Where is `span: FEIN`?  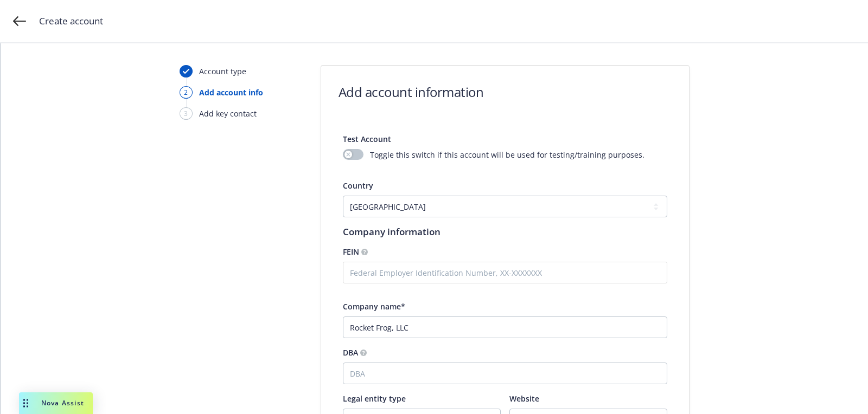
span: FEIN is located at coordinates (351, 252).